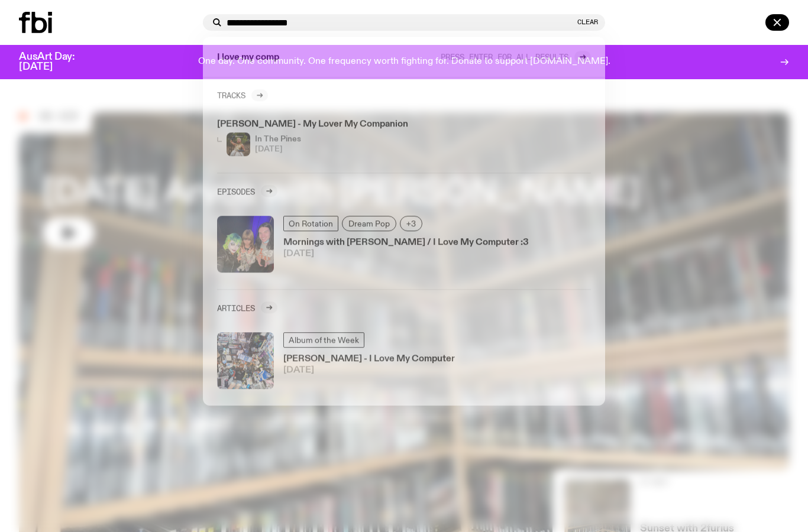 The width and height of the screenshot is (808, 532). Describe the element at coordinates (505, 57) in the screenshot. I see `span: Press enter for all results` at that location.